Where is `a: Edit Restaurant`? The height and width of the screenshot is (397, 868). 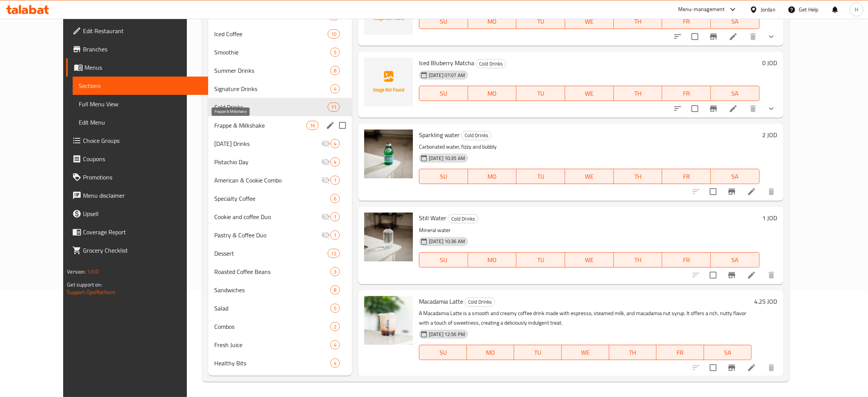
a: Edit Restaurant is located at coordinates (137, 31).